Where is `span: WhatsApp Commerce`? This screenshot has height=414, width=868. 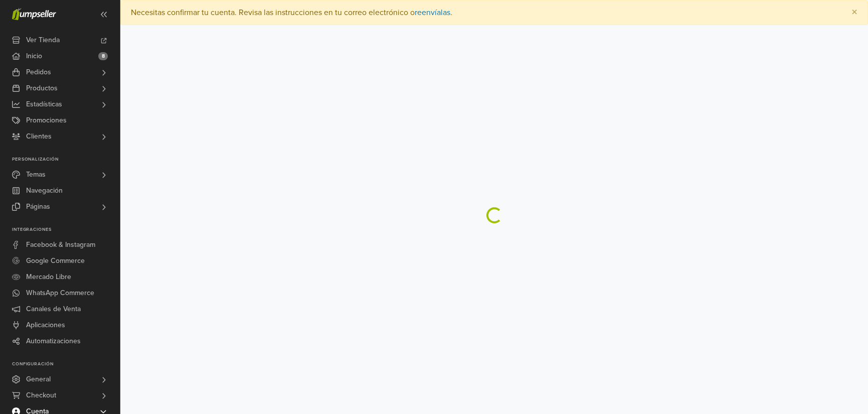 span: WhatsApp Commerce is located at coordinates (60, 293).